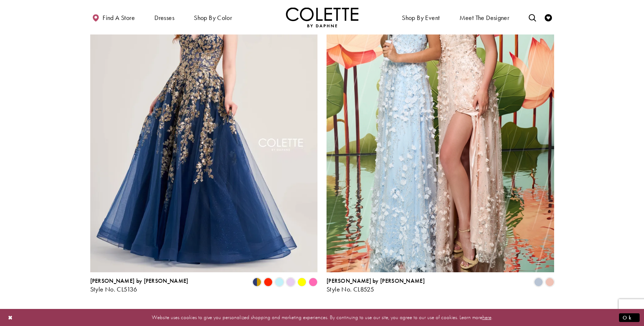 The height and width of the screenshot is (326, 644). What do you see at coordinates (257, 282) in the screenshot?
I see `i: Navy Blue/Gold` at bounding box center [257, 282].